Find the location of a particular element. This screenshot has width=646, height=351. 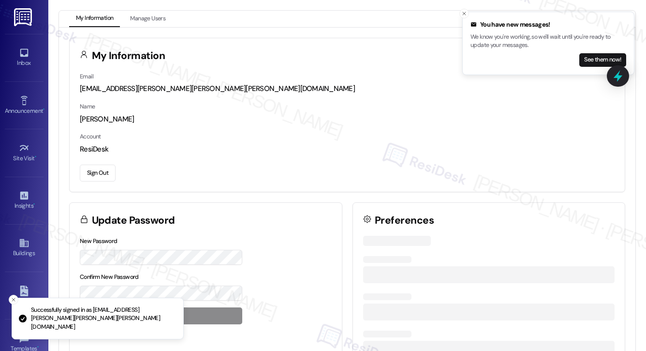

button: Manage Users is located at coordinates (148, 19).